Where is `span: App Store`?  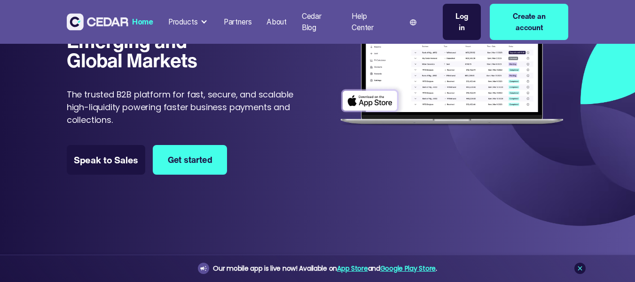
span: App Store is located at coordinates (352, 268).